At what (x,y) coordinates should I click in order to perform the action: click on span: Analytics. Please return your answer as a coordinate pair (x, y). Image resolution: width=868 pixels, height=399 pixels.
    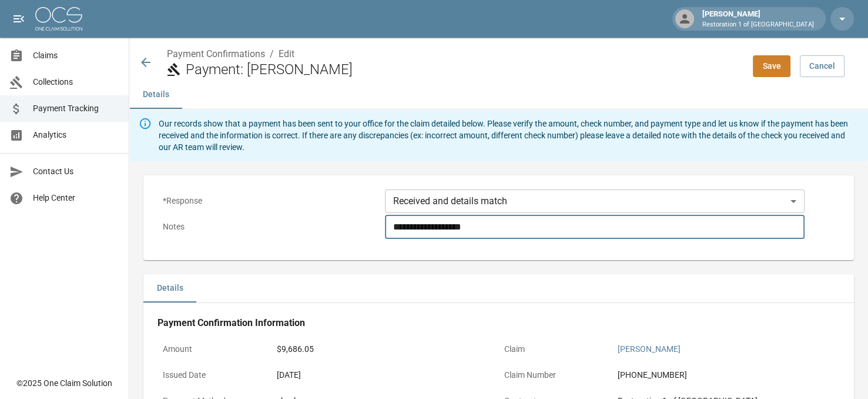
    Looking at the image, I should click on (76, 135).